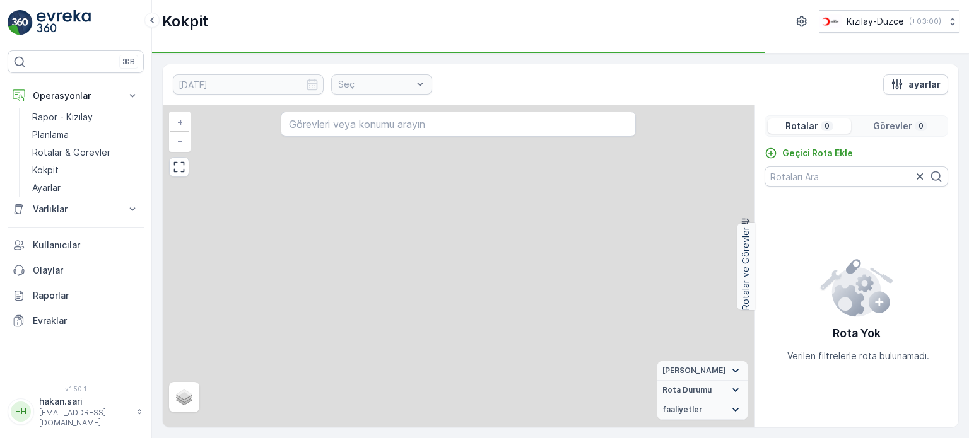 The width and height of the screenshot is (969, 438). What do you see at coordinates (76, 245) in the screenshot?
I see `a: Kullanıcılar` at bounding box center [76, 245].